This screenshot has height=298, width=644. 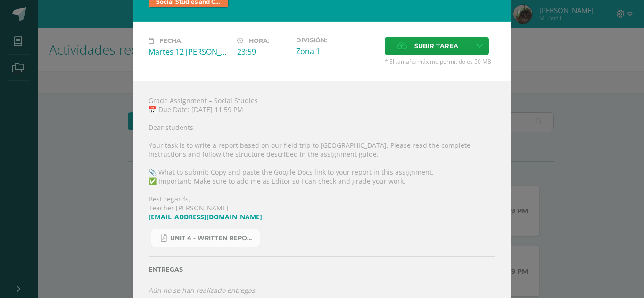 What do you see at coordinates (337, 40) in the screenshot?
I see `label: División:` at bounding box center [337, 40].